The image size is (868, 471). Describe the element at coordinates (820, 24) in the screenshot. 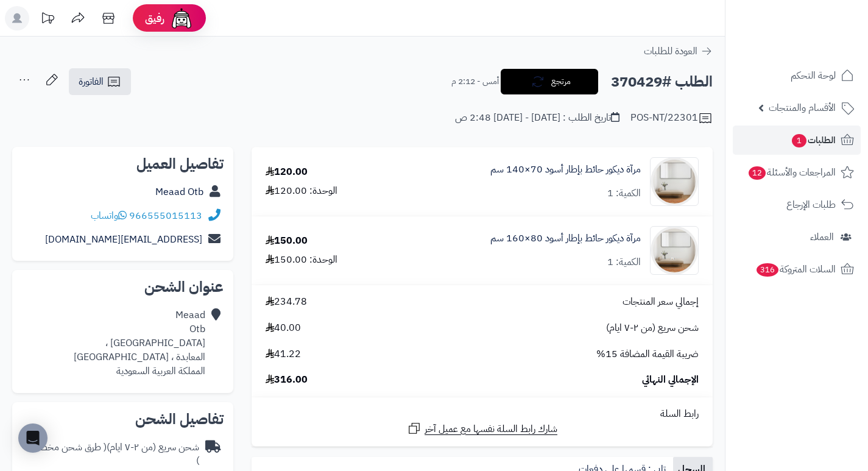

I see `img: logo-2.png` at that location.